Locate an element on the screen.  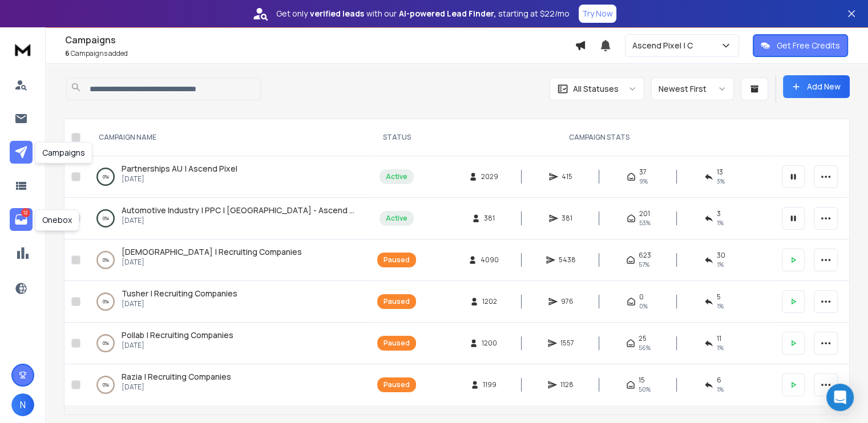
span: Razia | Recruiting Companies is located at coordinates (176, 377).